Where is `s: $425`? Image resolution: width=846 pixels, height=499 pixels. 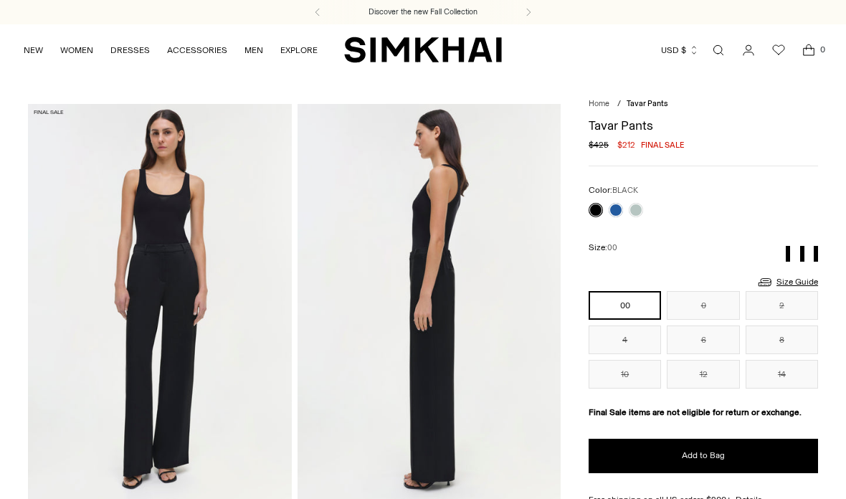 s: $425 is located at coordinates (599, 145).